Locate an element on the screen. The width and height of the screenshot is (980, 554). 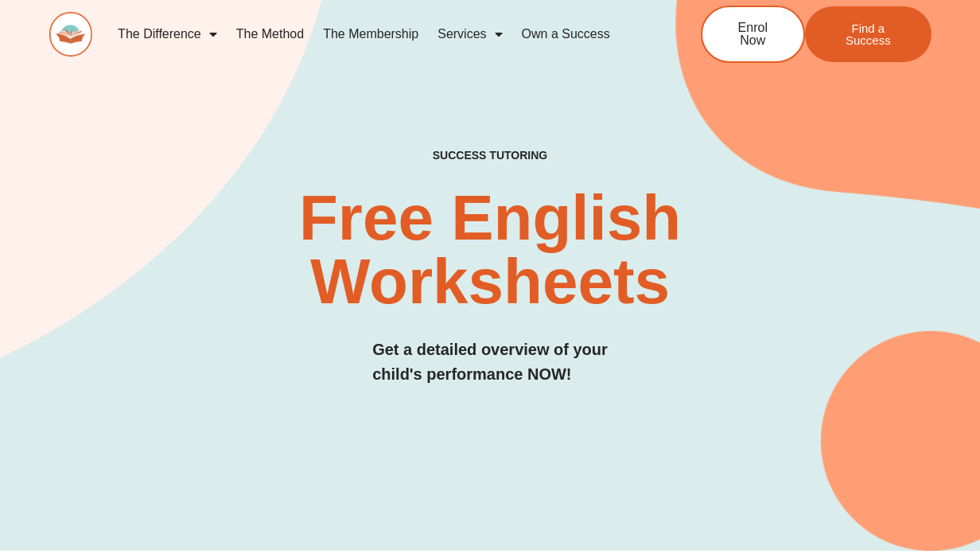
a: Services is located at coordinates (469, 35).